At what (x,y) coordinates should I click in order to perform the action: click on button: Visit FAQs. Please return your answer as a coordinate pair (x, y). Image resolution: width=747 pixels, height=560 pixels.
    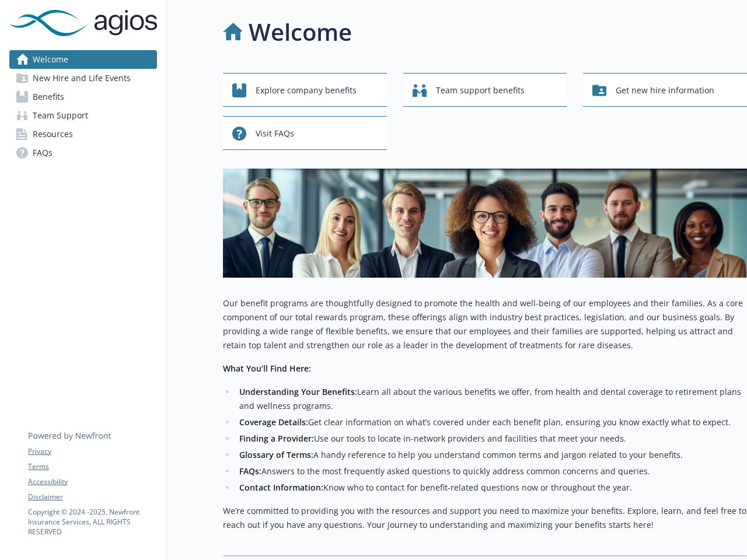
    Looking at the image, I should click on (305, 133).